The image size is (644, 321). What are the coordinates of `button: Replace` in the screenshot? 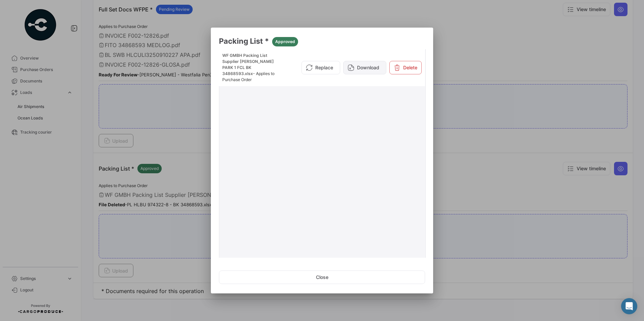 It's located at (321, 67).